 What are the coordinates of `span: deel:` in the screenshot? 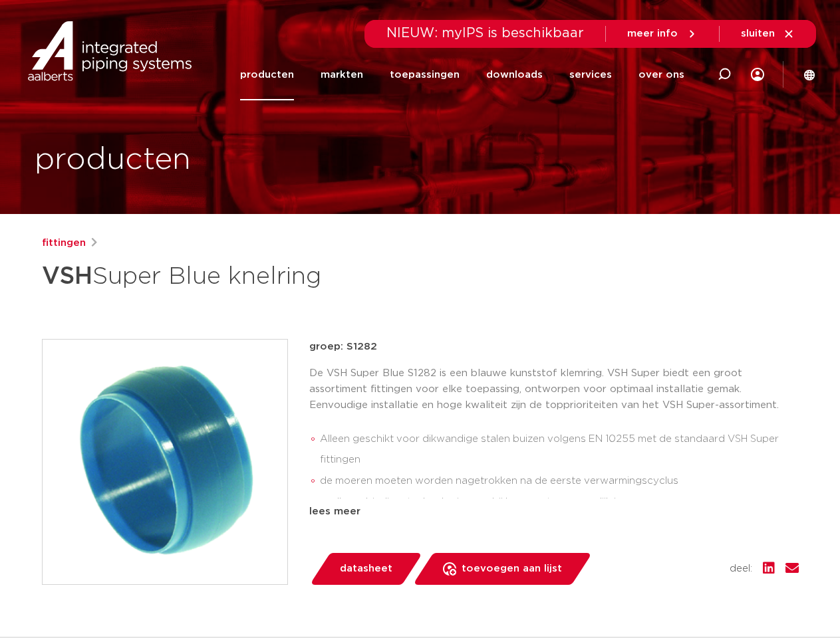 It's located at (741, 569).